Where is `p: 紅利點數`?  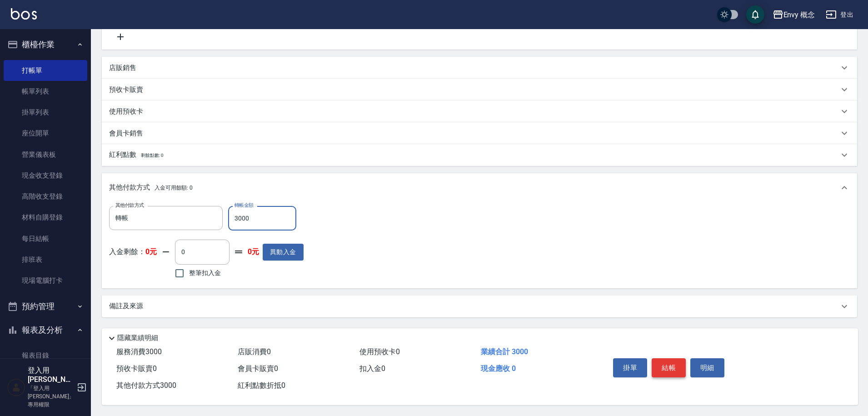 p: 紅利點數 is located at coordinates (136, 155).